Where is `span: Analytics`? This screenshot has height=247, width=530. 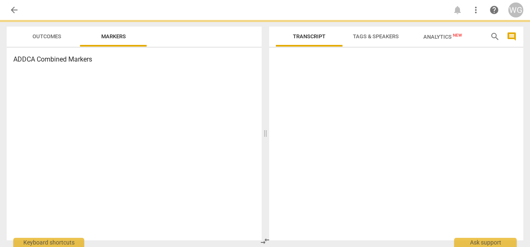
span: Analytics is located at coordinates (442, 37).